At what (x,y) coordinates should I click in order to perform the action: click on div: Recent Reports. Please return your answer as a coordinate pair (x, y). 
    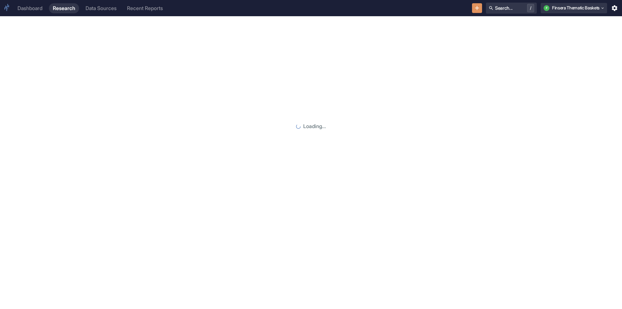
    Looking at the image, I should click on (145, 8).